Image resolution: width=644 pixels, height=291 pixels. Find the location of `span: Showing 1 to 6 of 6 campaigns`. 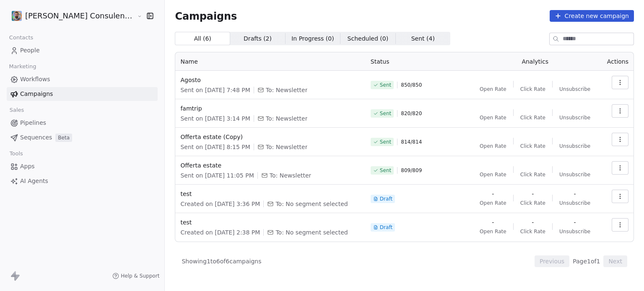

span: Showing 1 to 6 of 6 campaigns is located at coordinates (222, 261).